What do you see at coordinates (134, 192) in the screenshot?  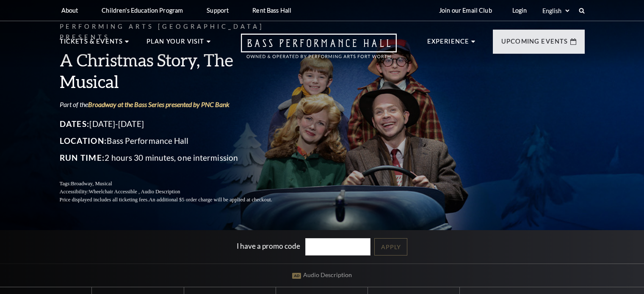 I see `span: Wheelchair Accessible , Audio Description` at bounding box center [134, 192].